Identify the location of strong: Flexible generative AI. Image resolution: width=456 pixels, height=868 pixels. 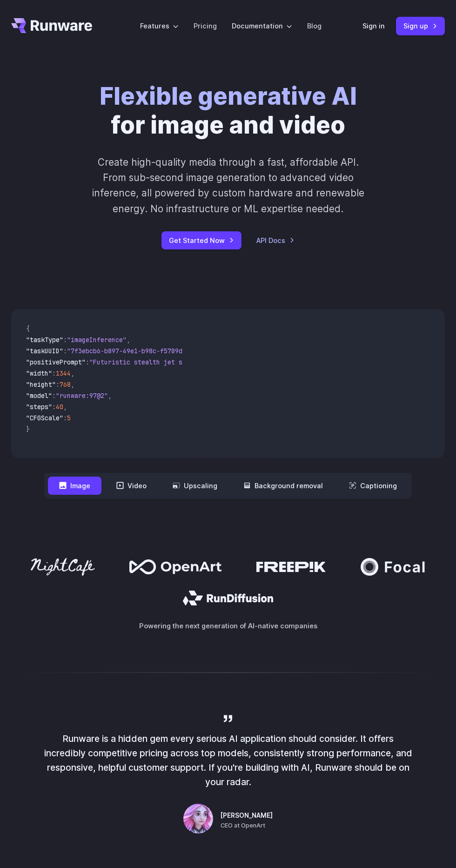
(228, 96).